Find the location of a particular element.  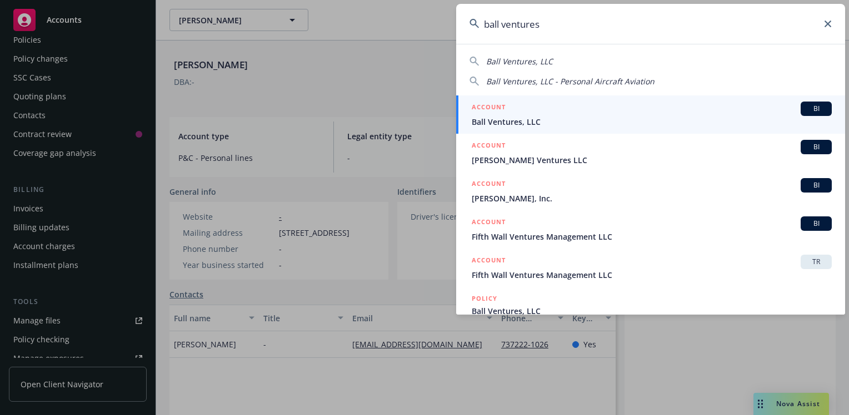

a: ACCOUNTBIBall Ventures, LLC is located at coordinates (650, 114).